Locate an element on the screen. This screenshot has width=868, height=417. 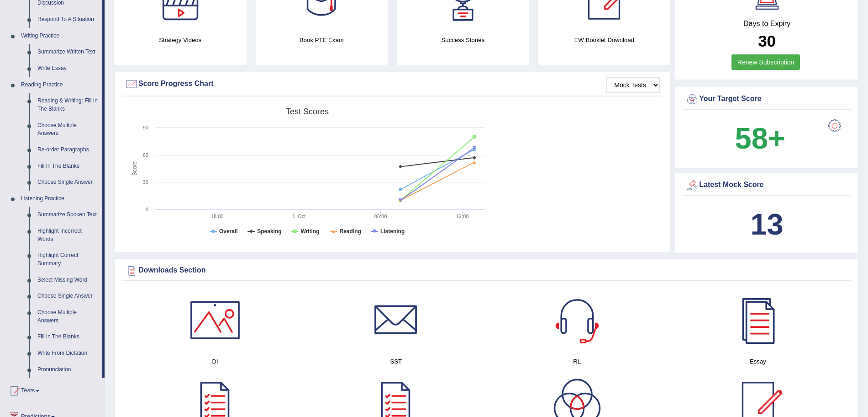
a: Reading Practice is located at coordinates (59, 85).